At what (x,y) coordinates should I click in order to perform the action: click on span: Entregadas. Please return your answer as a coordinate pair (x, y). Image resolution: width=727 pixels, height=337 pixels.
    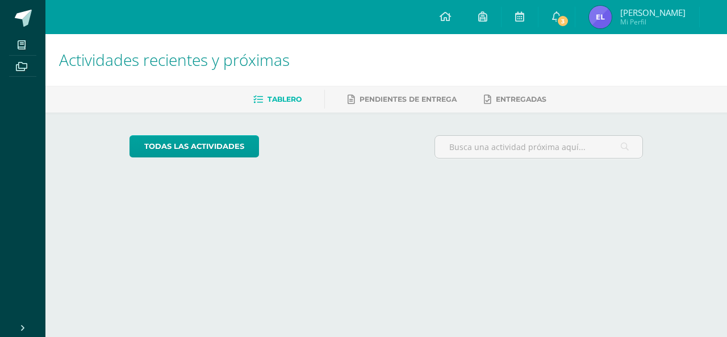
    Looking at the image, I should click on (521, 99).